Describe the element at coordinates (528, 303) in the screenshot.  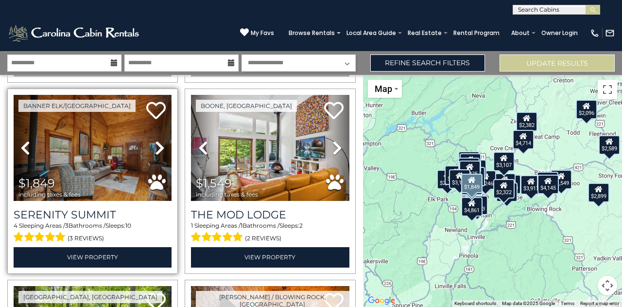
I see `span: Map data ©2025 Google` at that location.